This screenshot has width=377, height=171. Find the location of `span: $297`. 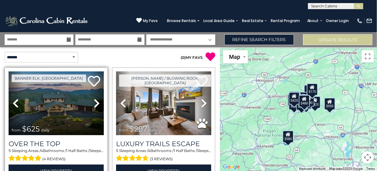

span: $297 is located at coordinates (138, 129).